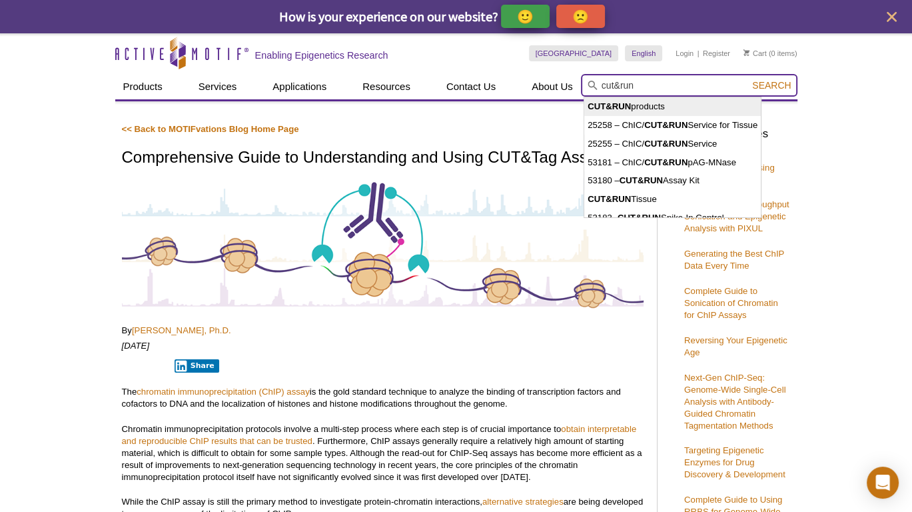 This screenshot has width=912, height=512. I want to click on a: Services, so click(218, 87).